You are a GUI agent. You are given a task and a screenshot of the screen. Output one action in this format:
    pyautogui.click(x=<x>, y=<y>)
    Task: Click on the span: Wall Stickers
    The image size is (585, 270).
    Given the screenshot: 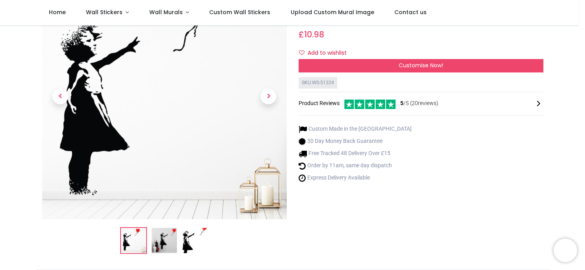 What is the action you would take?
    pyautogui.click(x=104, y=12)
    